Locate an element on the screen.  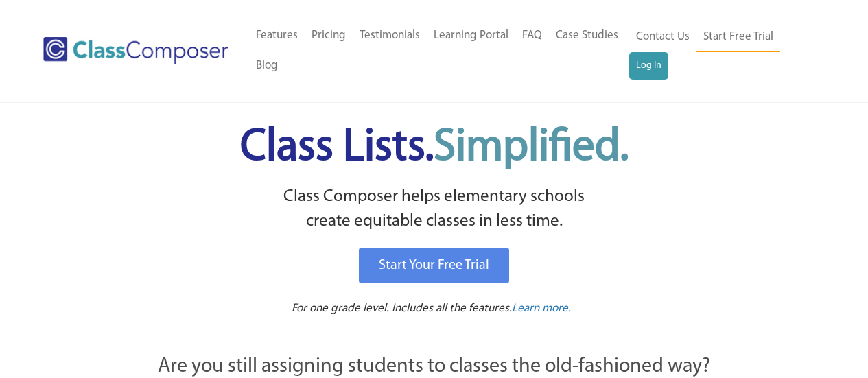
span: Simplified. is located at coordinates (531, 147).